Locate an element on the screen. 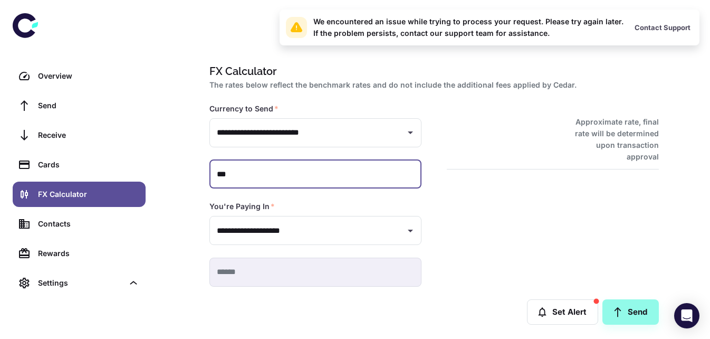 The width and height of the screenshot is (710, 339). a: Contacts is located at coordinates (79, 224).